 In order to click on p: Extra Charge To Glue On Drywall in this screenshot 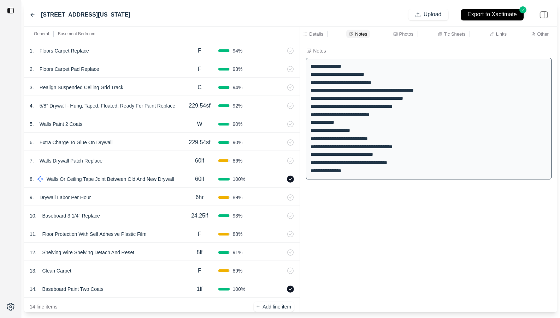, I will do `click(76, 143)`.